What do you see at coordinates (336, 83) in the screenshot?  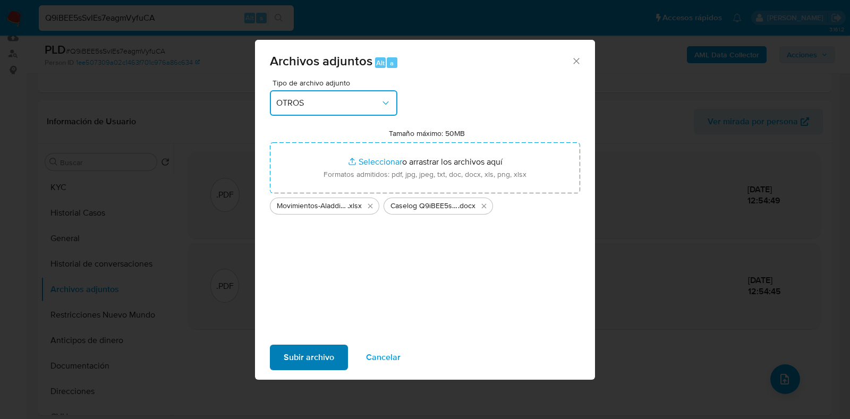 I see `span: Tipo de archivo adjunto` at bounding box center [336, 83].